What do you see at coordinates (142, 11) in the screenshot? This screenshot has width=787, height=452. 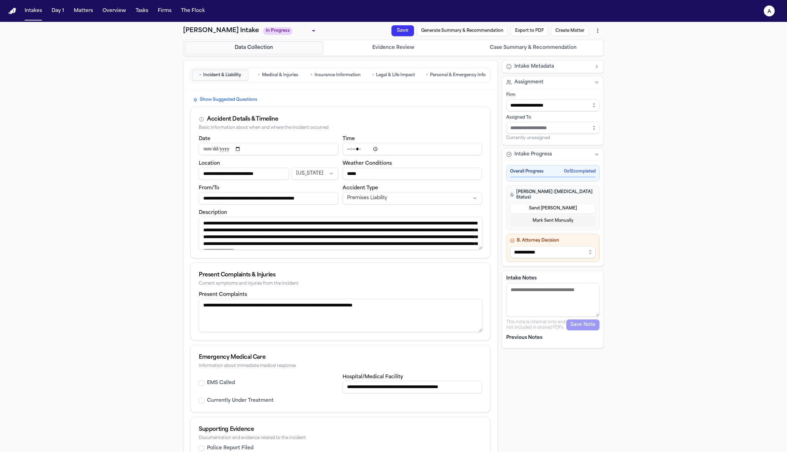 I see `button: Tasks` at bounding box center [142, 11].